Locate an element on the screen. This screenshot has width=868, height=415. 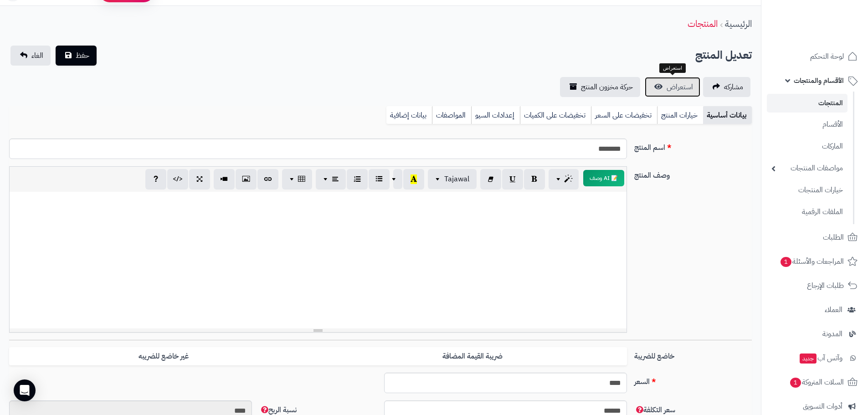
a: مشاركه is located at coordinates (727, 87).